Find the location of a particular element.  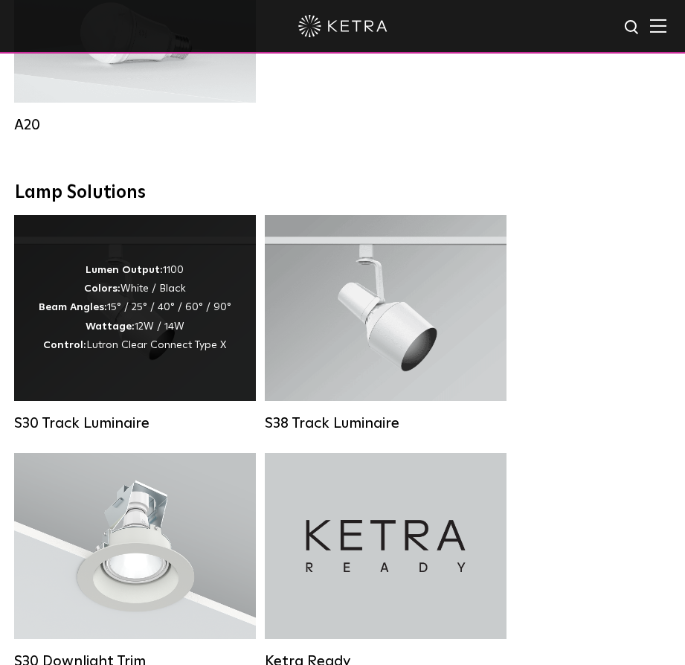

div: 1100 White / Black 15° / 25° / 40° / 60° / 90° 12W / 14W is located at coordinates (135, 308).